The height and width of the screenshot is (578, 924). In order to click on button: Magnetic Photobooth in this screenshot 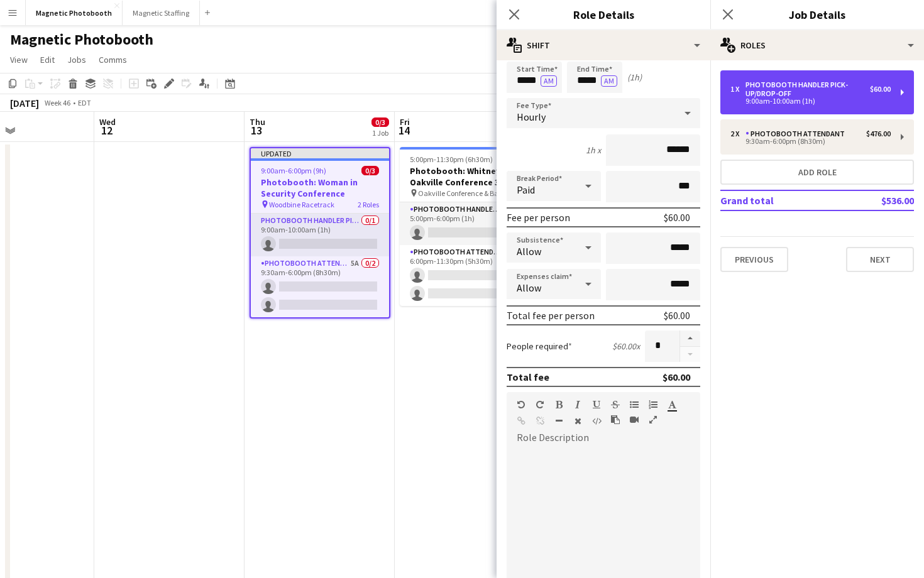, I will do `click(74, 13)`.